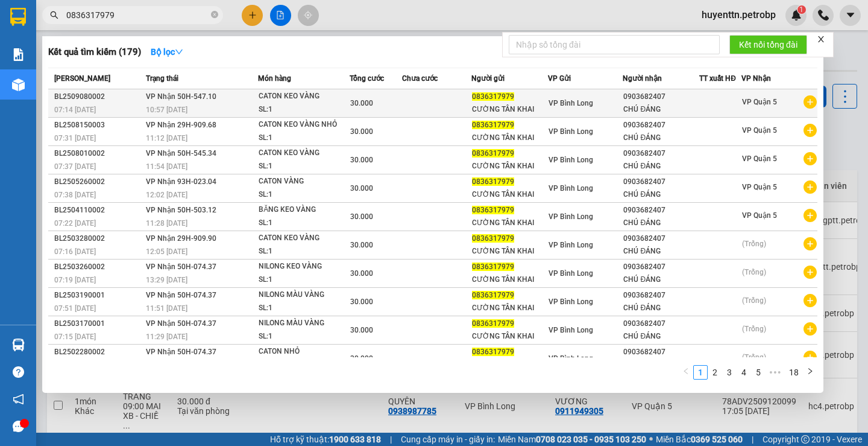  Describe the element at coordinates (419, 78) in the screenshot. I see `span: Chưa cước` at that location.